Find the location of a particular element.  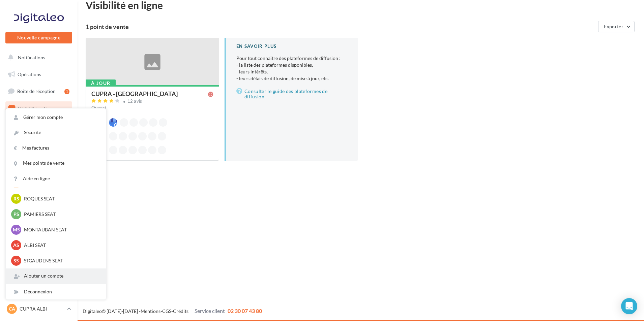

a: CGS is located at coordinates (166, 311).